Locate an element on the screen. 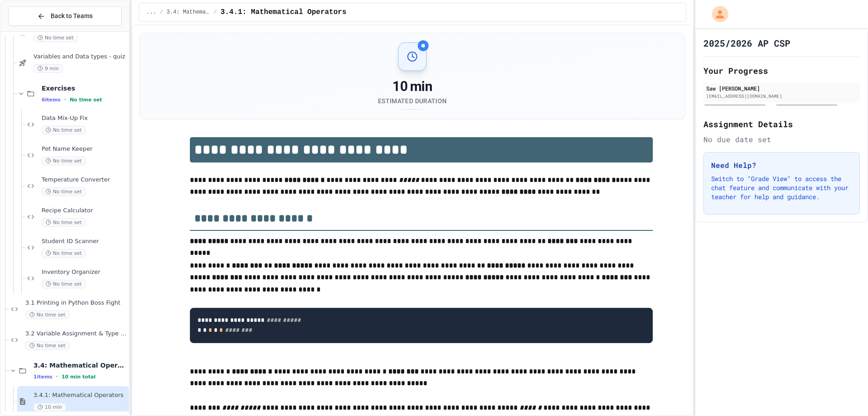 Image resolution: width=868 pixels, height=416 pixels. h2: Your Progress is located at coordinates (782, 70).